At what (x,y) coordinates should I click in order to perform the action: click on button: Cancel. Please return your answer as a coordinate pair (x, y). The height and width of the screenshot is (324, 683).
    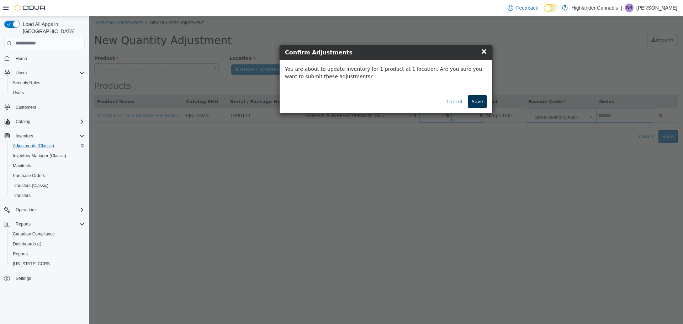
    Looking at the image, I should click on (365, 85).